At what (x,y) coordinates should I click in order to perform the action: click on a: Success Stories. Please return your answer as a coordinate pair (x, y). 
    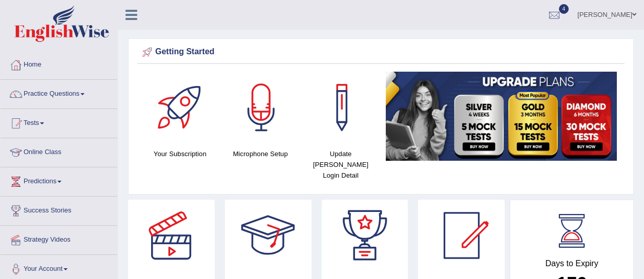
    Looking at the image, I should click on (59, 209).